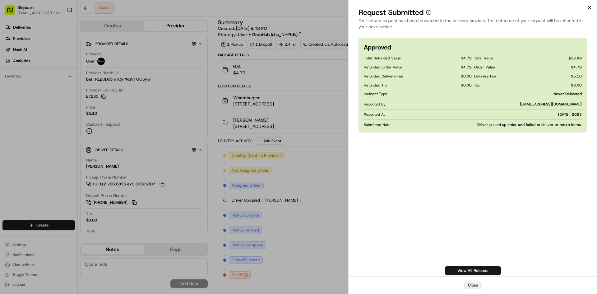  I want to click on a: View All Refunds, so click(473, 271).